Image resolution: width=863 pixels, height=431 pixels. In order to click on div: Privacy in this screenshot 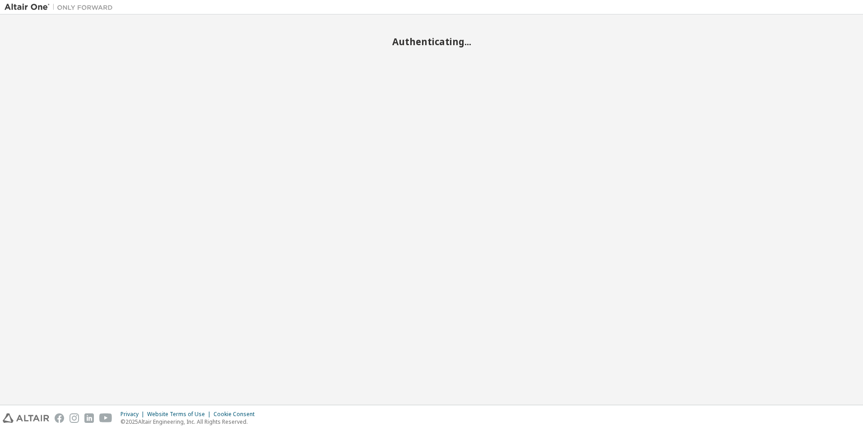, I will do `click(134, 414)`.